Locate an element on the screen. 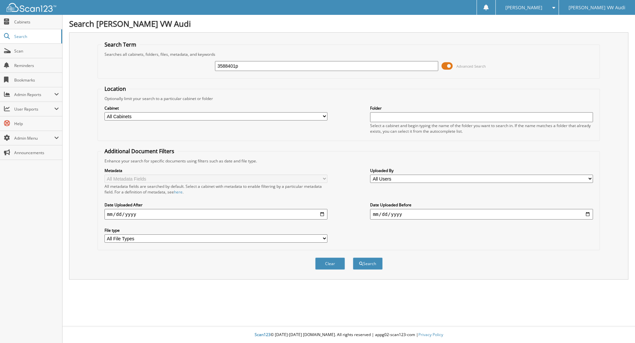  div: Optionally limit your search to a particular cabinet or folder is located at coordinates (349, 99).